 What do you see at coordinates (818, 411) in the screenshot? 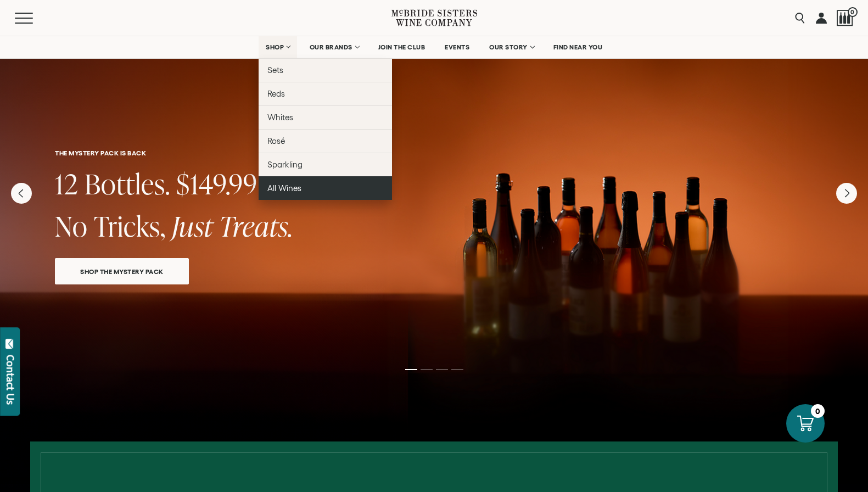
I see `div: 0` at bounding box center [818, 411].